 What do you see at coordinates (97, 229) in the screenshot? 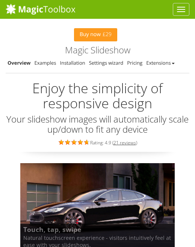
I see `b: Touch, tap, swipe` at bounding box center [97, 229].